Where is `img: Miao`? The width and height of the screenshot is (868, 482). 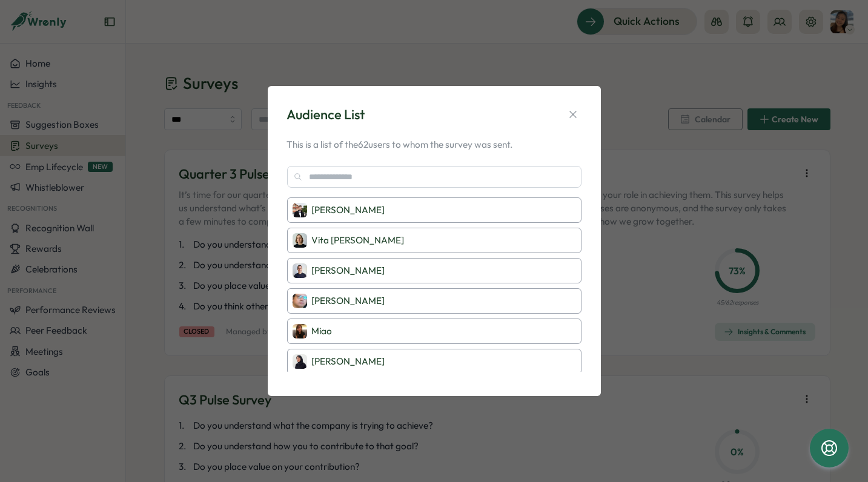 img: Miao is located at coordinates (300, 332).